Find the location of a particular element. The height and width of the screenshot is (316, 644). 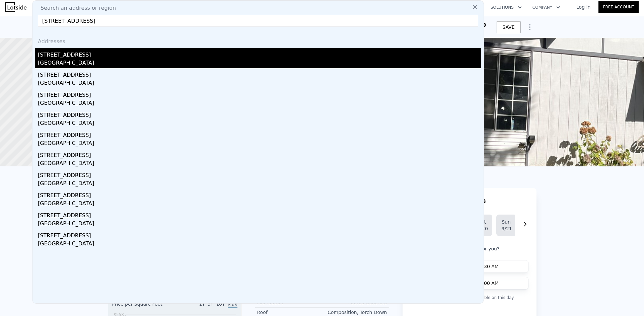

div: Roof is located at coordinates (290, 312).